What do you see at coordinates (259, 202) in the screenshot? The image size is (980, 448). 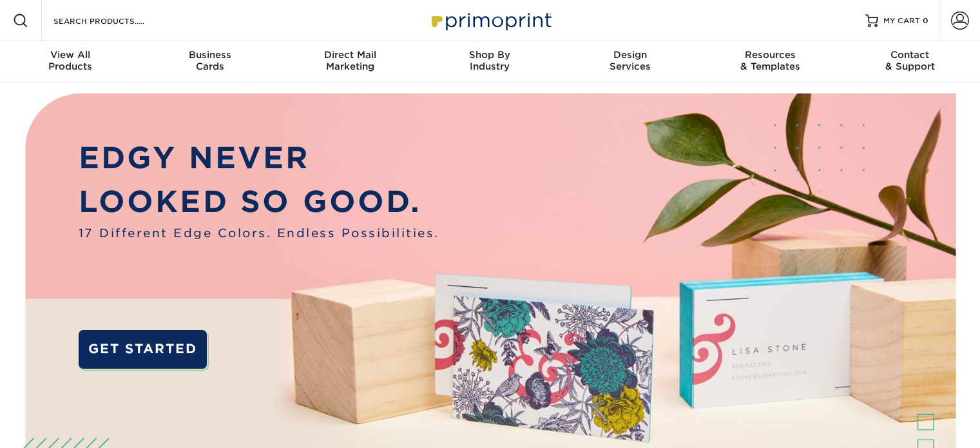 I see `p: LOOKED SO GOOD.` at bounding box center [259, 202].